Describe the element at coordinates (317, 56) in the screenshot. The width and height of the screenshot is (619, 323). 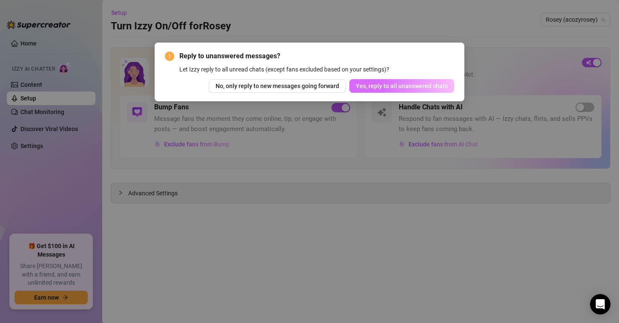
I see `span: Reply to unanswered messages?` at that location.